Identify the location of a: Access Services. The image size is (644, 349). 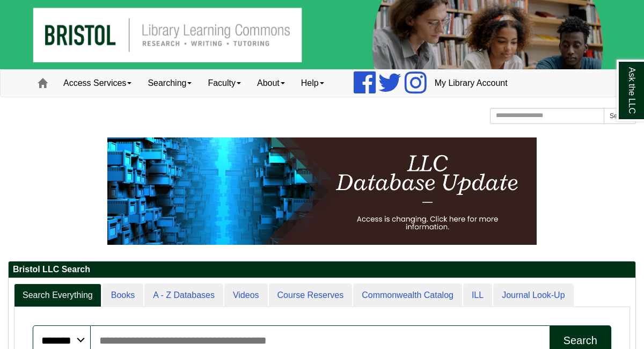
(97, 83).